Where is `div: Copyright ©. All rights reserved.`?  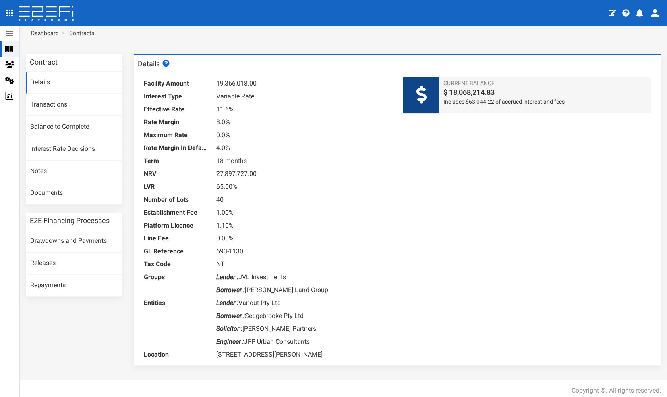 div: Copyright ©. All rights reserved. is located at coordinates (617, 390).